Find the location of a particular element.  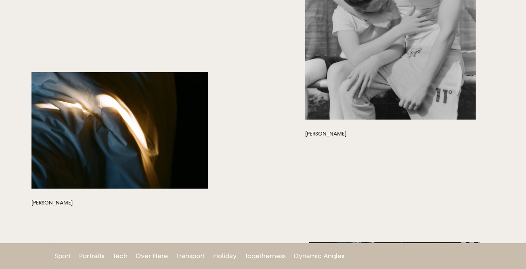

a: Portraits is located at coordinates (92, 256).